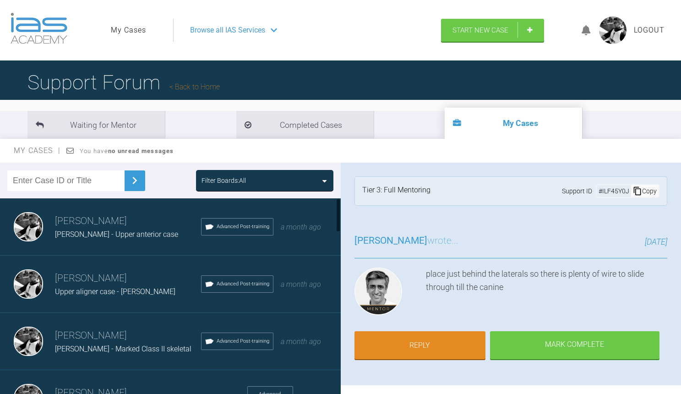 The image size is (681, 394). Describe the element at coordinates (96, 125) in the screenshot. I see `li: Waiting for Mentor` at that location.